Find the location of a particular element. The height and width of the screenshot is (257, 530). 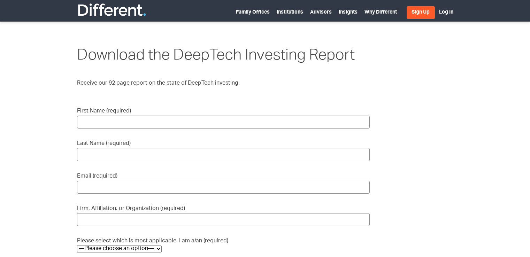

a: Family Offices is located at coordinates (252, 13).